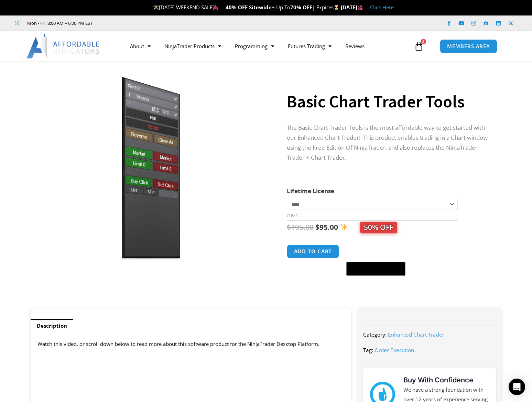  What do you see at coordinates (446, 380) in the screenshot?
I see `h3: Buy With Confidence` at bounding box center [446, 380].